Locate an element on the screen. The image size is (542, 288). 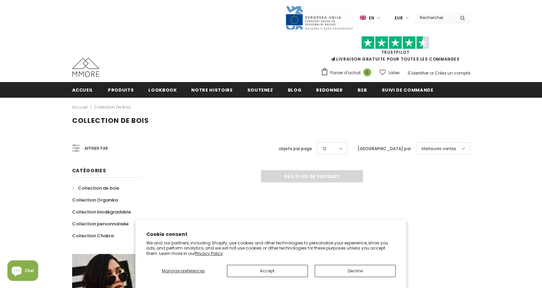
a: Panier d'achat 0 is located at coordinates (348, 73).